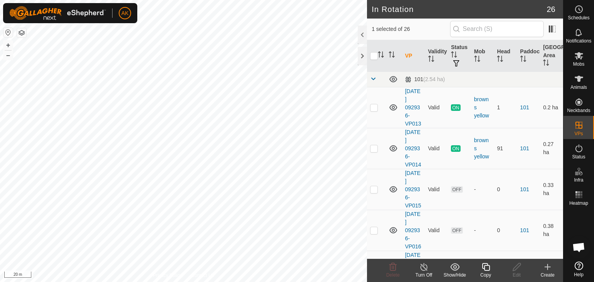 The height and width of the screenshot is (282, 594). What do you see at coordinates (579, 270) in the screenshot?
I see `a: Help` at bounding box center [579, 270].